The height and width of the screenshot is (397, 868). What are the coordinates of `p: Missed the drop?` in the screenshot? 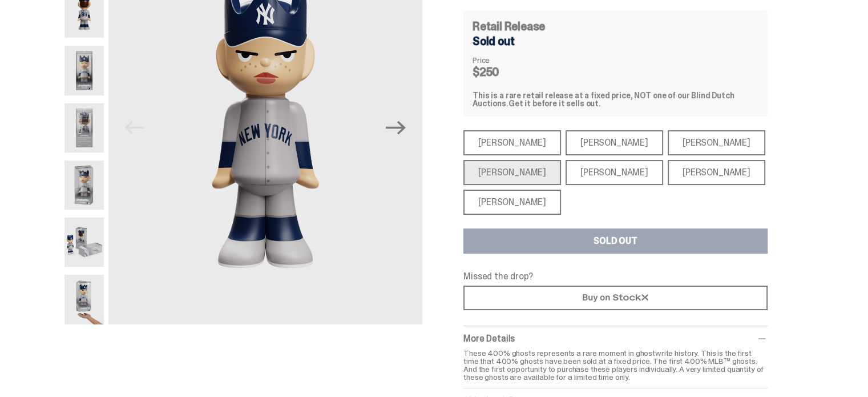 It's located at (615, 277).